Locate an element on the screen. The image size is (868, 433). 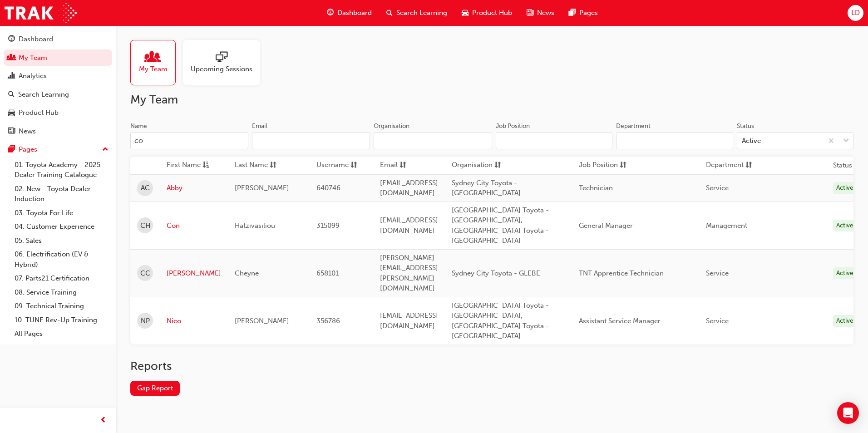
span: Management is located at coordinates (727, 226).